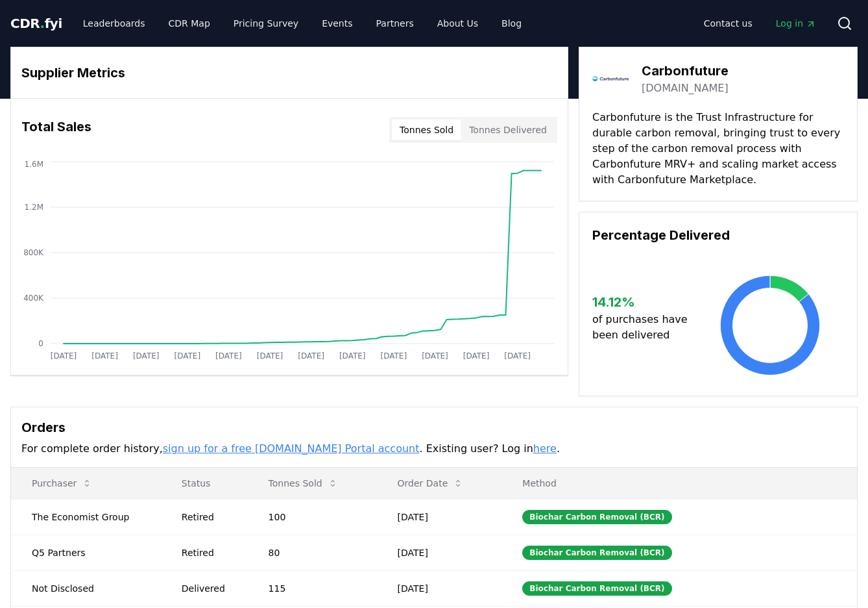  What do you see at coordinates (685, 71) in the screenshot?
I see `h3: Carbonfuture` at bounding box center [685, 71].